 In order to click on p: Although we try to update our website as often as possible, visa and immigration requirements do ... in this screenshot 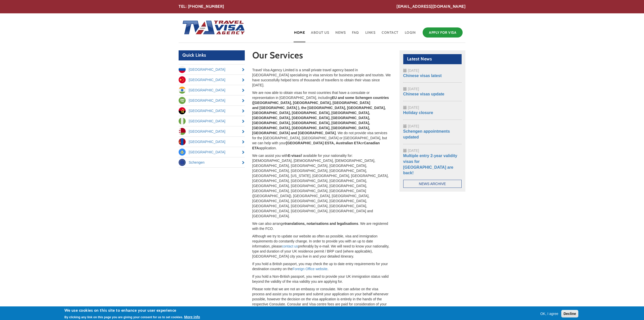, I will do `click(322, 246)`.